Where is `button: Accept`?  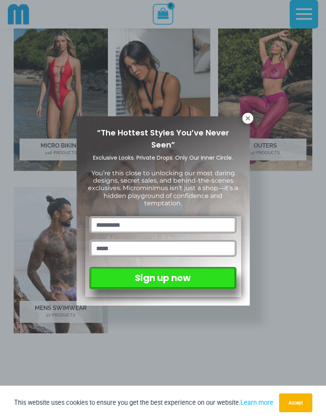 button: Accept is located at coordinates (295, 403).